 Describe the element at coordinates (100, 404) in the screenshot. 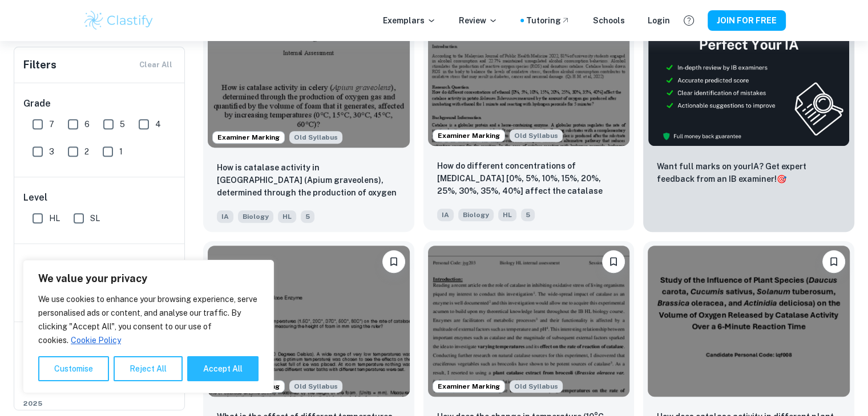

I see `span: 2025` at that location.